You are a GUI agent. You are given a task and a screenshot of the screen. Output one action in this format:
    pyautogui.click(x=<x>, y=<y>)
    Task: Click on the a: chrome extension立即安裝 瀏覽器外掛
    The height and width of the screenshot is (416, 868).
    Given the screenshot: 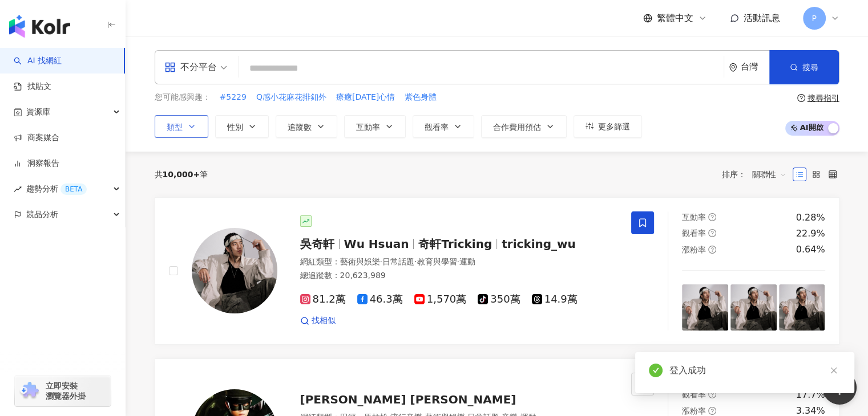 What is the action you would take?
    pyautogui.click(x=63, y=392)
    